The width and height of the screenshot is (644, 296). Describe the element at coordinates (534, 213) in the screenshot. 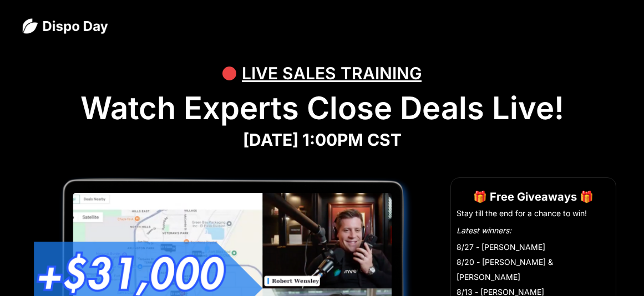

I see `li: Stay till the end for a chance to win!` at that location.